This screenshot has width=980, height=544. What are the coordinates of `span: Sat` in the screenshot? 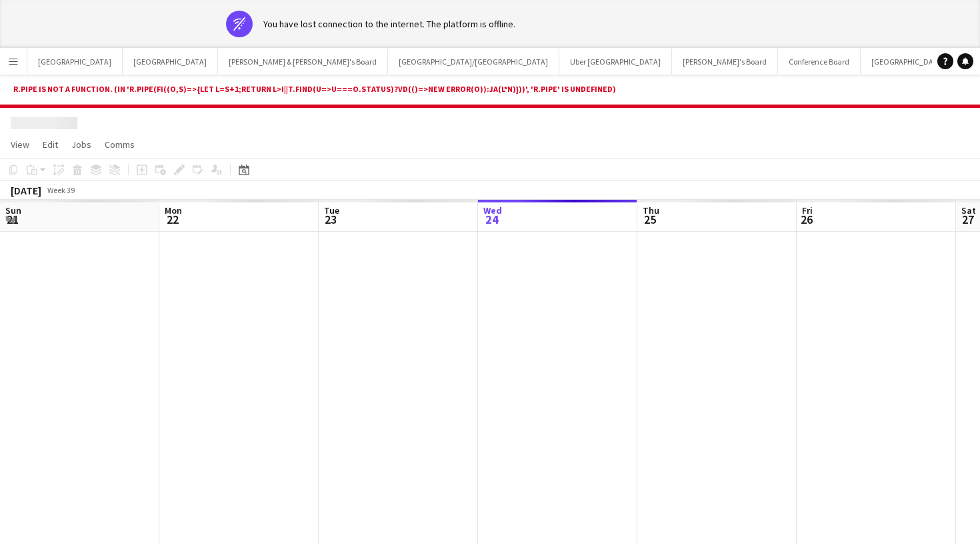 It's located at (969, 210).